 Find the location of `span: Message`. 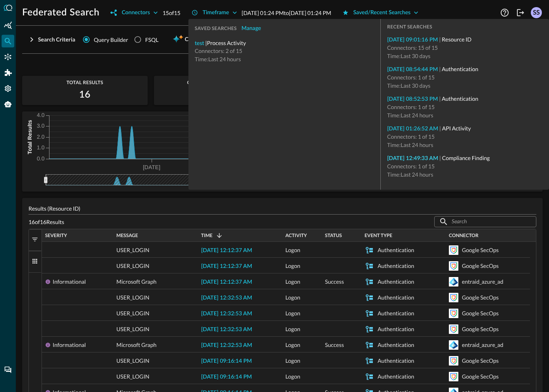

span: Message is located at coordinates (127, 236).